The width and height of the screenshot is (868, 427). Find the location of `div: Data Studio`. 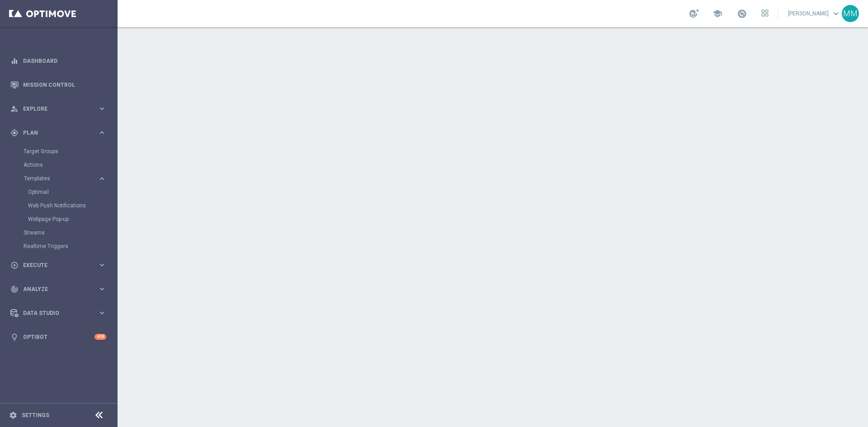

div: Data Studio is located at coordinates (54, 313).